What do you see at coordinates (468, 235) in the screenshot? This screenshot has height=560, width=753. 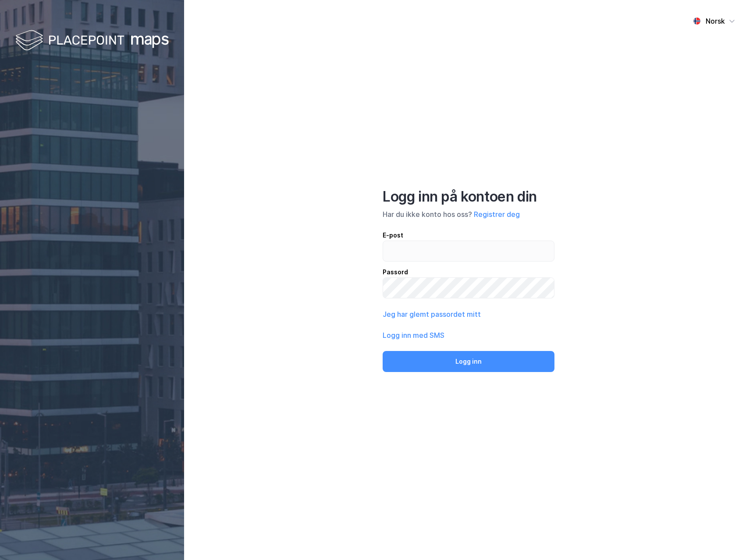 I see `div: E-post` at bounding box center [468, 235].